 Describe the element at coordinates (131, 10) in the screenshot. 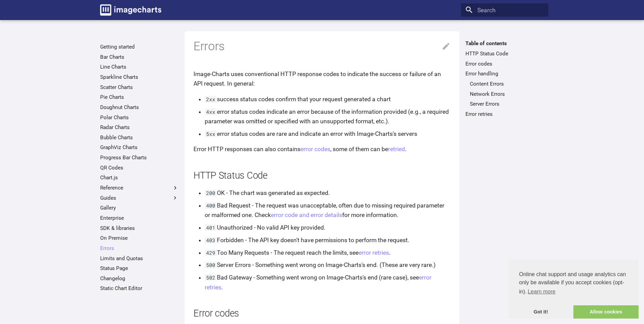

I see `img: logo` at that location.